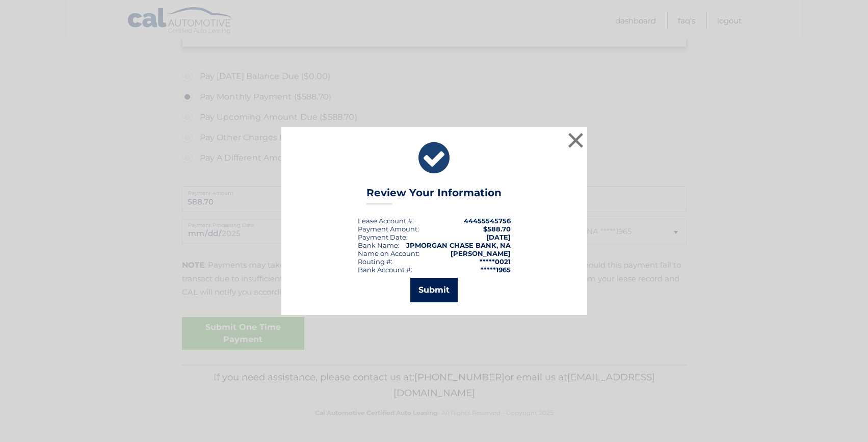 The image size is (868, 442). What do you see at coordinates (434, 290) in the screenshot?
I see `button: Submit` at bounding box center [434, 290].